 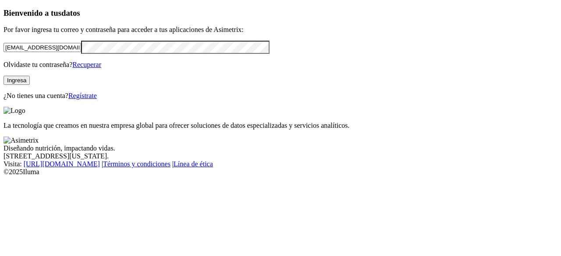 I want to click on p: ¿No tienes una cuenta?, so click(x=280, y=96).